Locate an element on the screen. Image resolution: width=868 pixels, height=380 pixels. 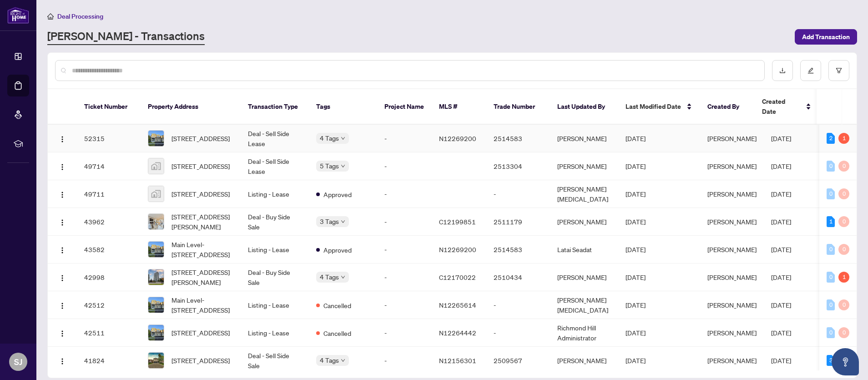
span: 4 Tags is located at coordinates (329, 138).